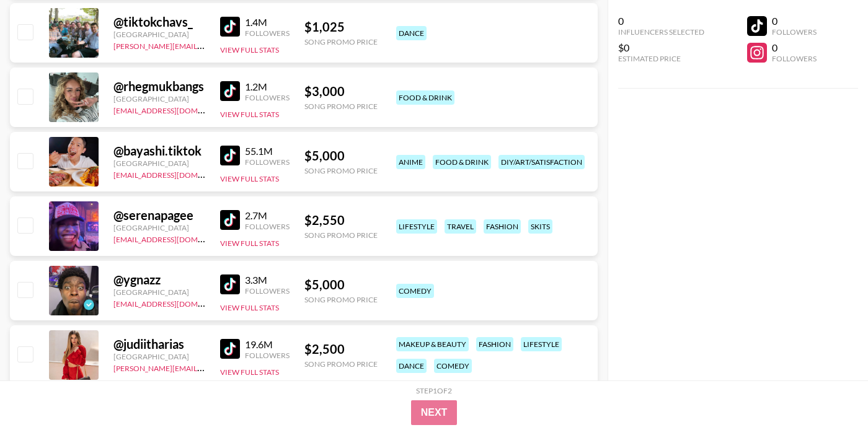  Describe the element at coordinates (159, 215) in the screenshot. I see `div: @ serenapagee` at that location.